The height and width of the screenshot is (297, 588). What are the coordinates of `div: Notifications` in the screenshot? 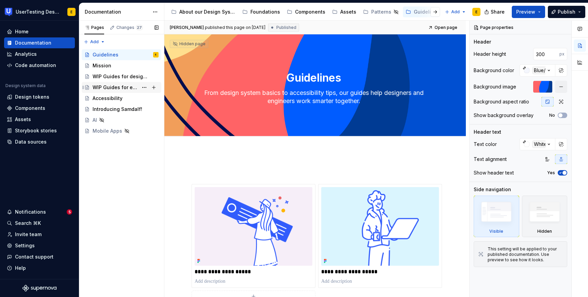 It's located at (30, 212).